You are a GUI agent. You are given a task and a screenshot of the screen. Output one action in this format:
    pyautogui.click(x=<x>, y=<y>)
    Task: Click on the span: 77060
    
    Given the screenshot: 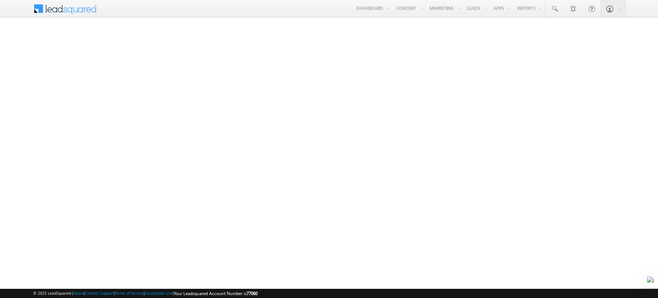 What is the action you would take?
    pyautogui.click(x=252, y=293)
    